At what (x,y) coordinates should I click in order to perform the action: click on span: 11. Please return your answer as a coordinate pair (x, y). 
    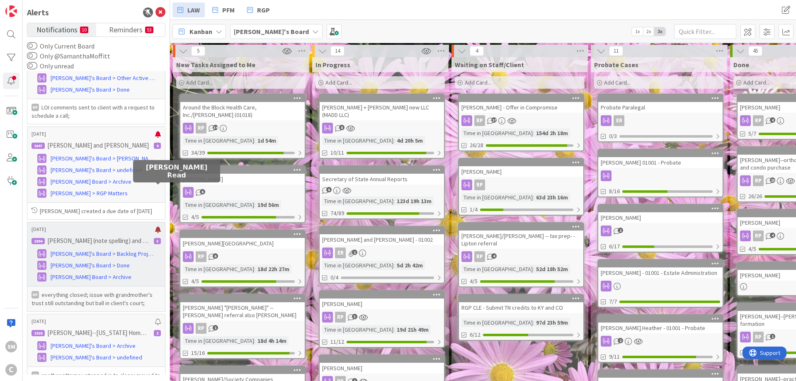
    Looking at the image, I should click on (616, 51).